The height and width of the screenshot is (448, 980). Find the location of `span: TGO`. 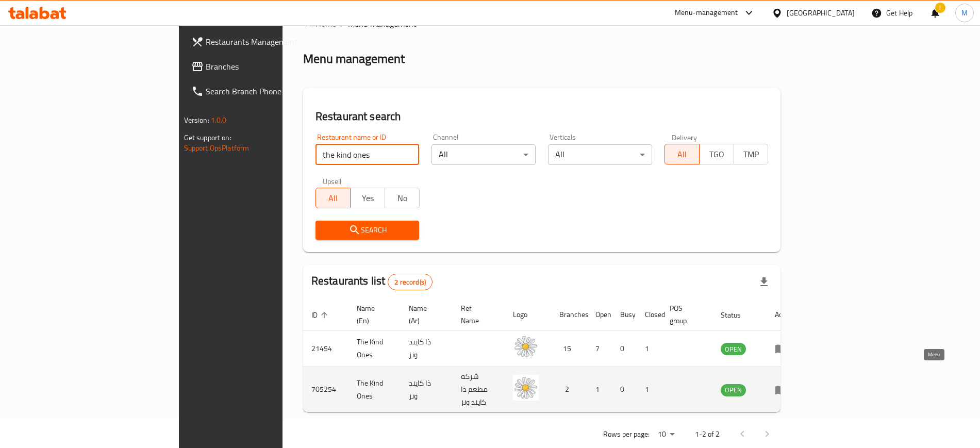

span: TGO is located at coordinates (717, 154).